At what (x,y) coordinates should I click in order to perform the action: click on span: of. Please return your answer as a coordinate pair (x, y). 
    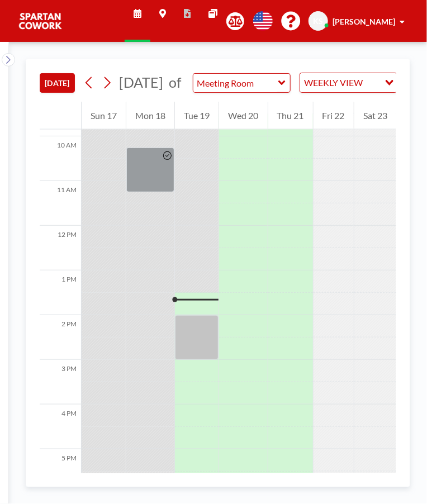
    Looking at the image, I should click on (175, 82).